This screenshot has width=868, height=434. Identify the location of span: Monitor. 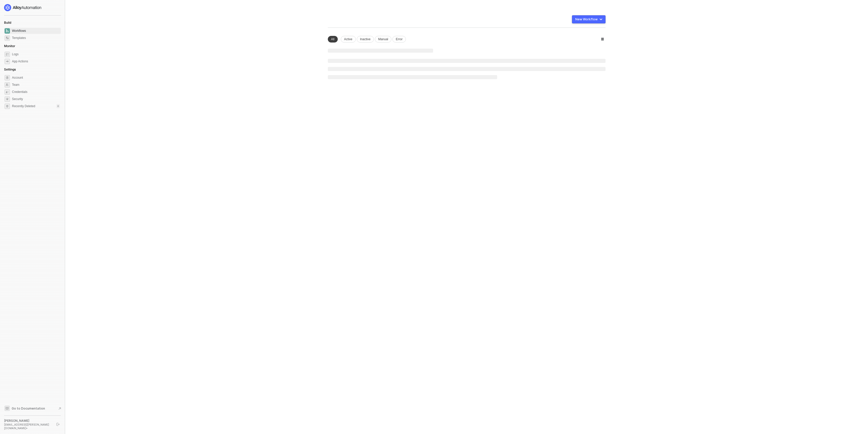
(10, 46).